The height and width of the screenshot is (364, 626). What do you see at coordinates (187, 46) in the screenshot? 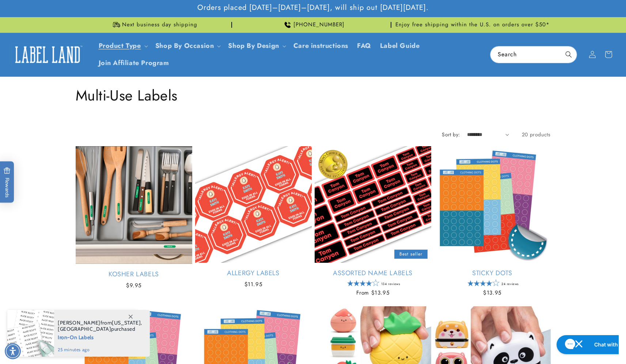
I see `summary: Shop By Occasion` at bounding box center [187, 46].